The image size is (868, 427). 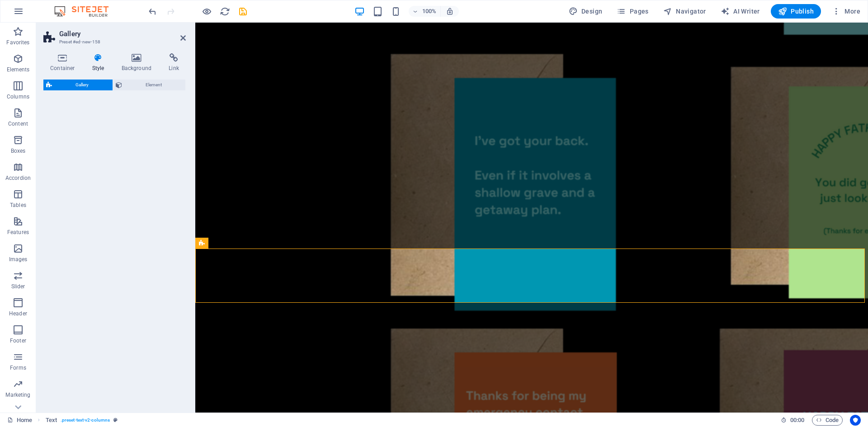 I want to click on h6: Session time, so click(x=793, y=420).